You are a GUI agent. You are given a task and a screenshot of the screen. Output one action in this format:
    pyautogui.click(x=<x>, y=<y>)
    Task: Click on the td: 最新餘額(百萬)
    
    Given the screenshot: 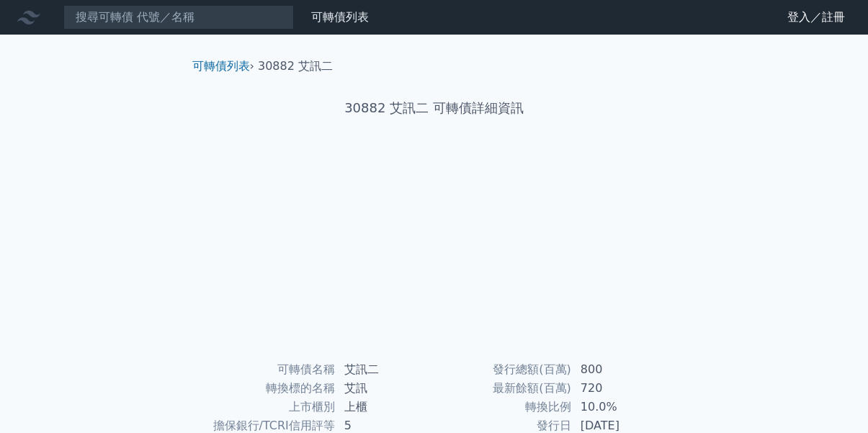 What is the action you would take?
    pyautogui.click(x=503, y=388)
    